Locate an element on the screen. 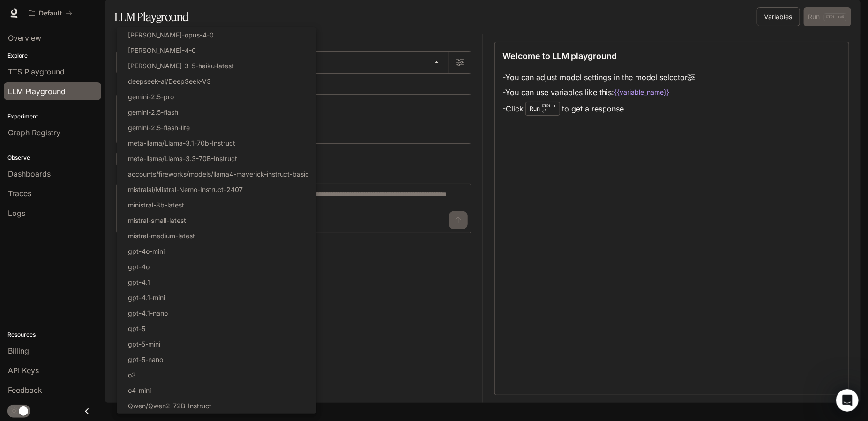 This screenshot has width=868, height=421. p: o3 is located at coordinates (132, 375).